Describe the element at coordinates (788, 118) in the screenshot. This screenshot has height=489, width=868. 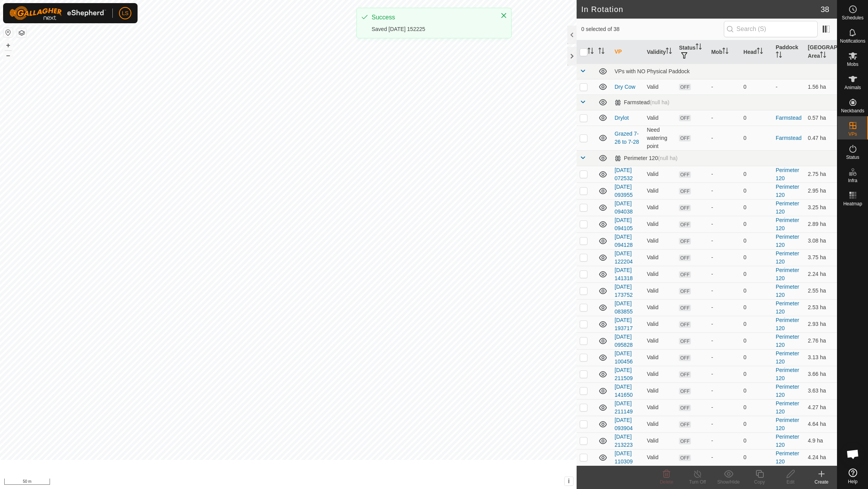
I see `a: Farmstead` at that location.